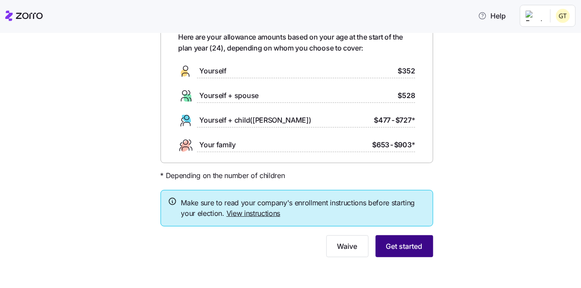  I want to click on img: ad4f21520ee1b3745c97c0c62833f1f2, so click(563, 16).